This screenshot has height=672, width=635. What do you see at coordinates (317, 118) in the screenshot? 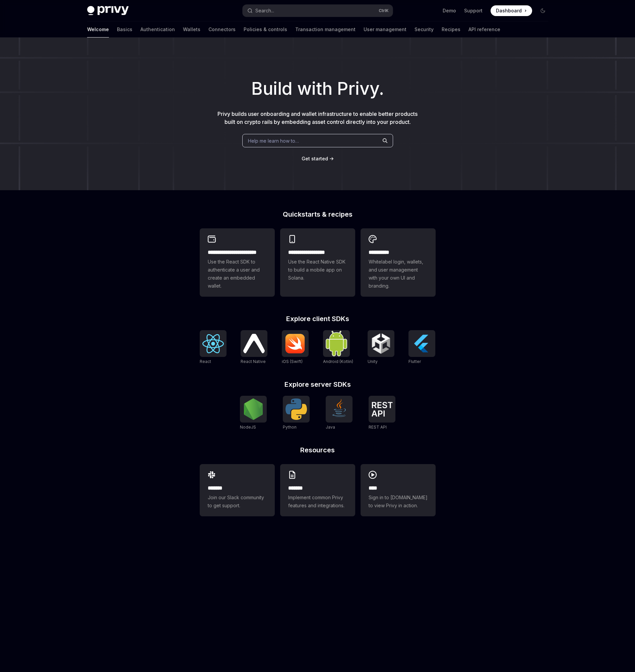
I see `span: Privy builds user onboarding and wallet infrastructure to enable better products built on crypto ...` at bounding box center [317, 118].